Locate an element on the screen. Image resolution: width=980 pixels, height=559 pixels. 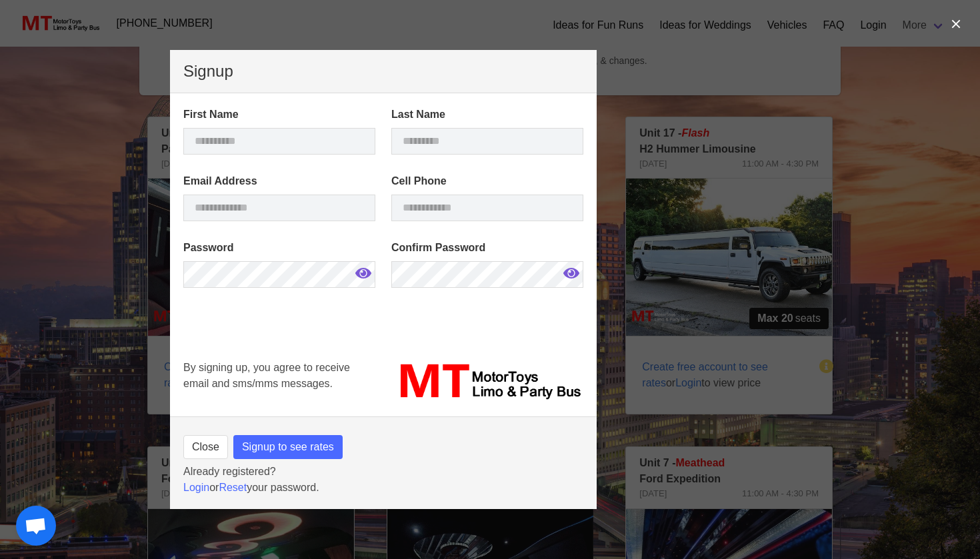
p: Already registered? is located at coordinates (383, 472).